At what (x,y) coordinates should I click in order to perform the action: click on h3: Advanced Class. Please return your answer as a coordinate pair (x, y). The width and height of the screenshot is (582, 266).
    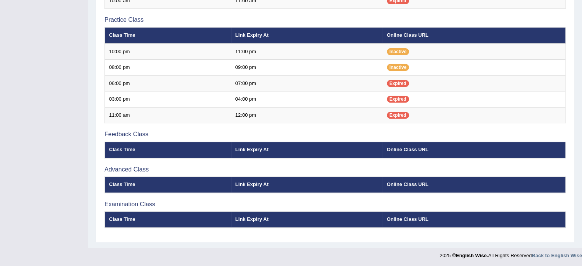
    Looking at the image, I should click on (335, 169).